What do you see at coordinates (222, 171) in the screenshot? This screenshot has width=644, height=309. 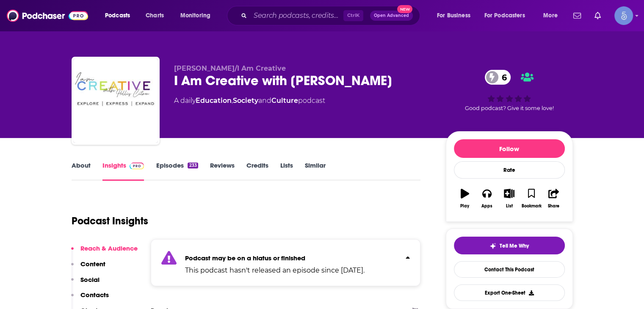 I see `a: Reviews` at bounding box center [222, 171].